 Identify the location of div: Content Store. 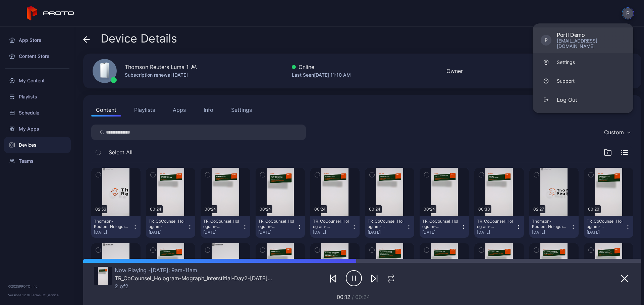
(37, 56).